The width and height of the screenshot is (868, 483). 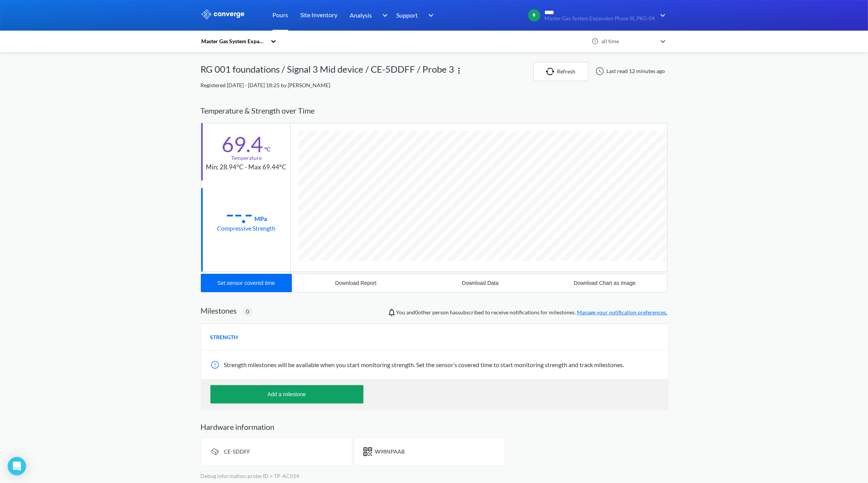 What do you see at coordinates (356, 283) in the screenshot?
I see `div: Download Report` at bounding box center [356, 283].